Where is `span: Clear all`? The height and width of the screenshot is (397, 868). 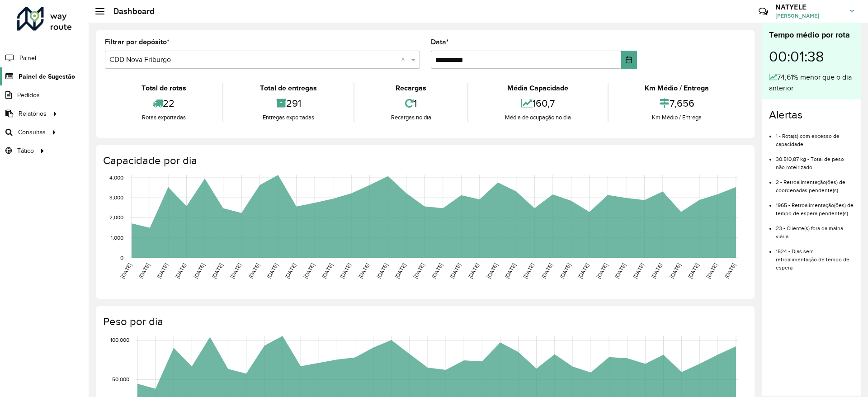
span: Clear all is located at coordinates (405, 60).